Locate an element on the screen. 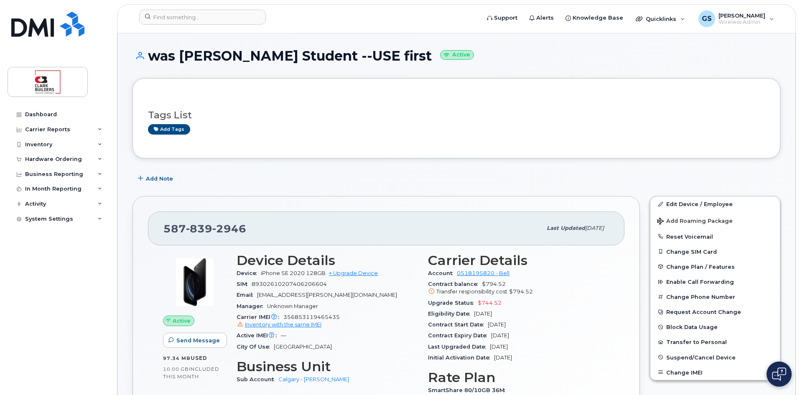 Image resolution: width=800 pixels, height=395 pixels. button: Suspend/Cancel Device is located at coordinates (715, 357).